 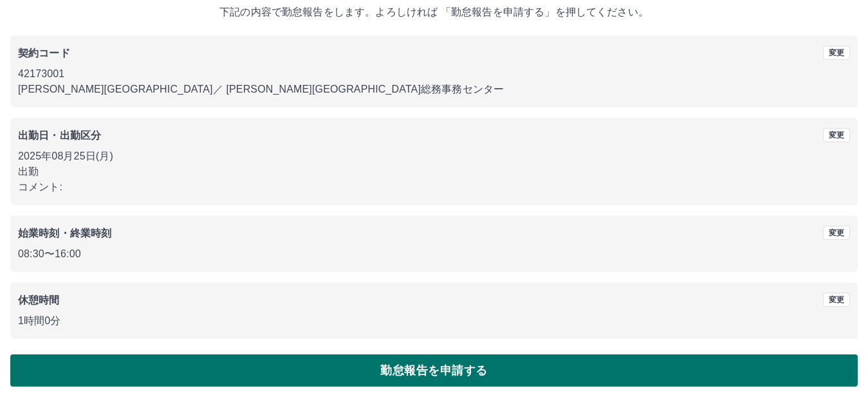 What do you see at coordinates (434, 187) in the screenshot?
I see `p: コメント:` at bounding box center [434, 187].